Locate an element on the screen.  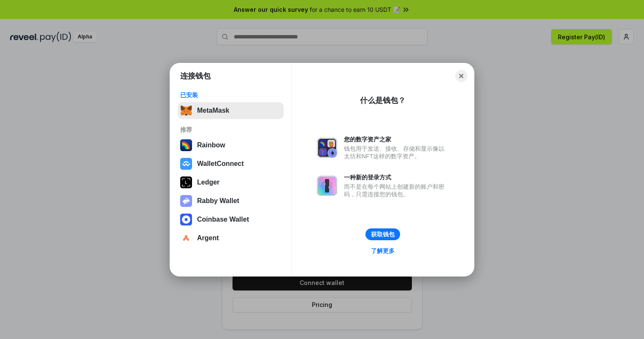
div: Rainbow is located at coordinates (211, 145).